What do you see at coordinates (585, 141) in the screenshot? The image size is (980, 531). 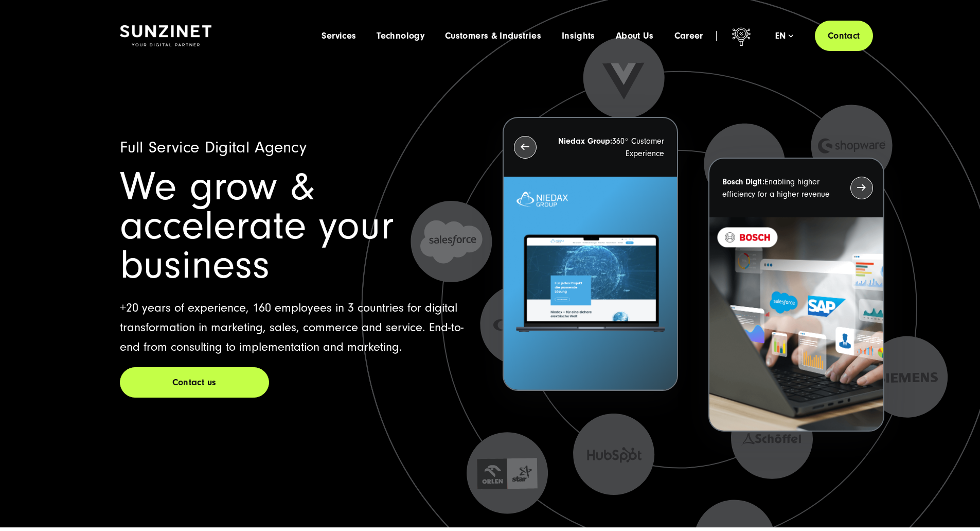 I see `strong: Niedax Group:` at bounding box center [585, 141].